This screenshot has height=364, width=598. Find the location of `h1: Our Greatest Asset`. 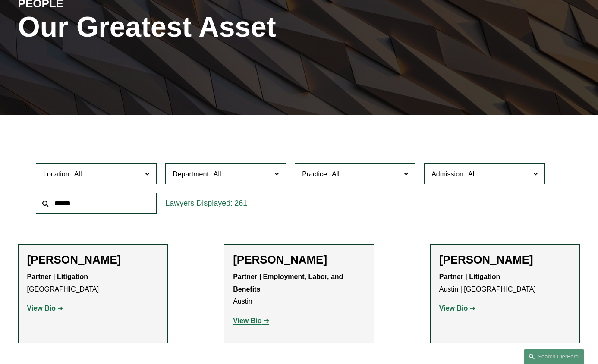

h1: Our Greatest Asset is located at coordinates (205, 27).